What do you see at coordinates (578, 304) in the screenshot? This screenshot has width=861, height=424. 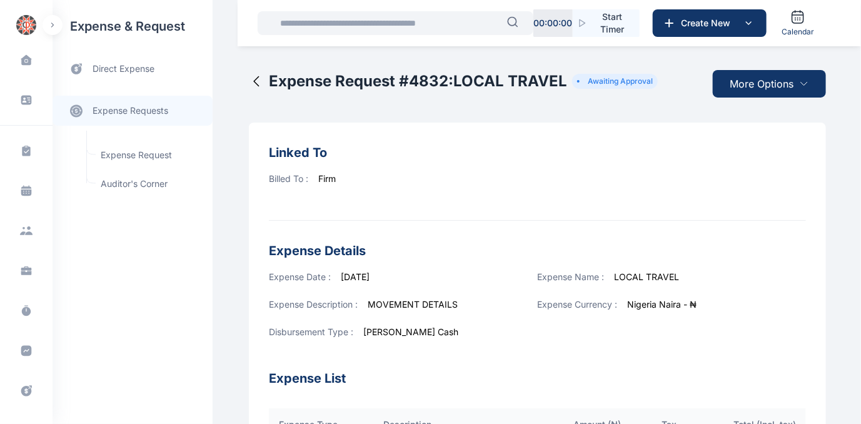 I see `span: Expense Currency :` at bounding box center [578, 304].